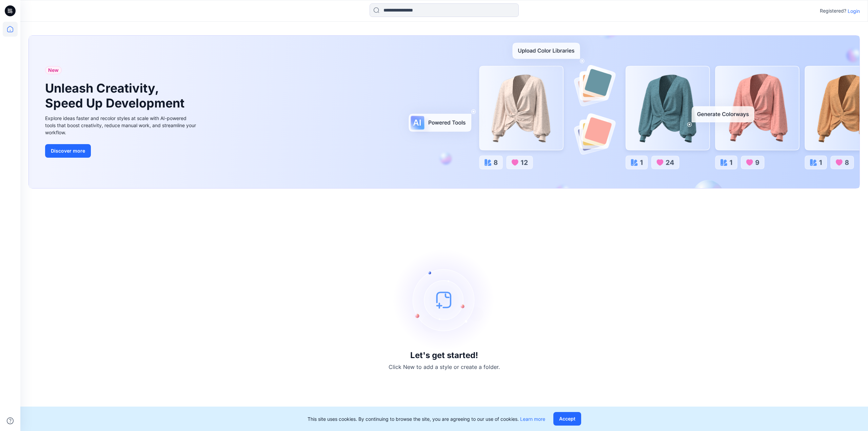  What do you see at coordinates (121, 125) in the screenshot?
I see `div: Explore ideas faster and recolor styles at scale with AI-powered tools that boost creativity, red...` at bounding box center [121, 125].